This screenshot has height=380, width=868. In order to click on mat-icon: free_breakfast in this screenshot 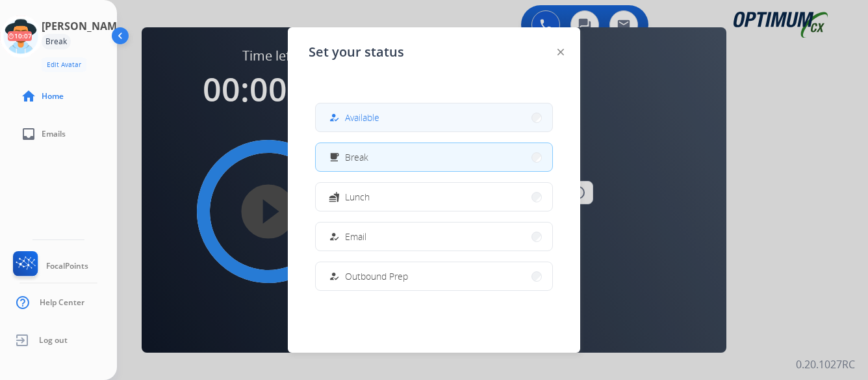, I will do `click(334, 157)`.